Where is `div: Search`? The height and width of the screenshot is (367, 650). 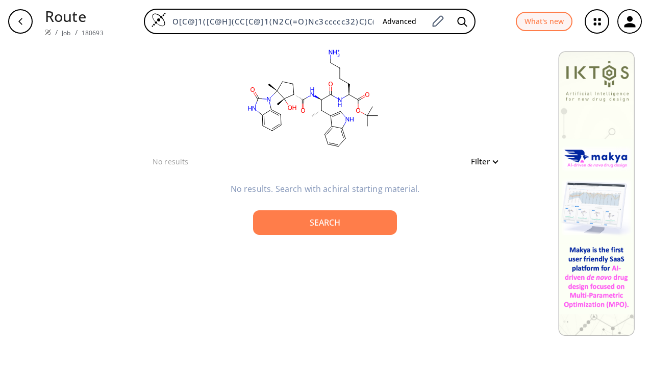
div: Search is located at coordinates (325, 222).